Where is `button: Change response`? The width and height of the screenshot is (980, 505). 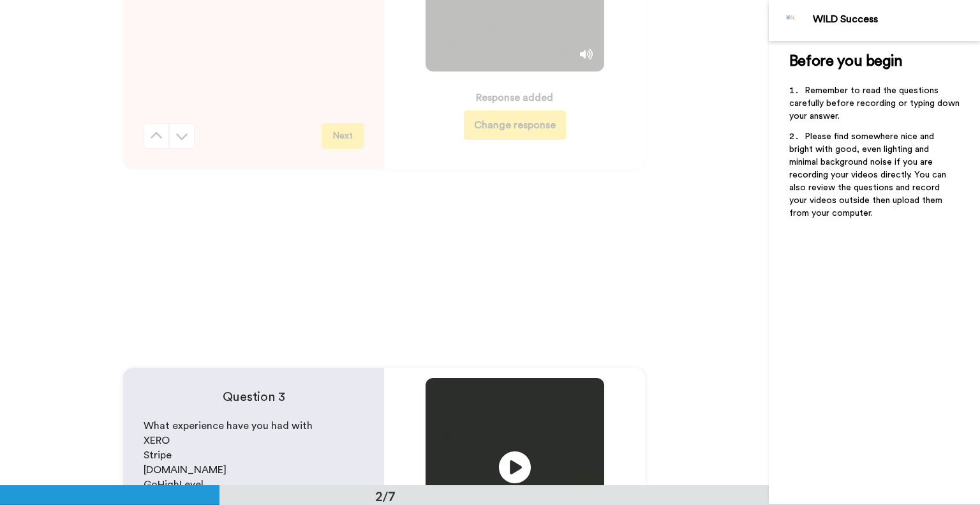
button: Change response is located at coordinates (515, 125).